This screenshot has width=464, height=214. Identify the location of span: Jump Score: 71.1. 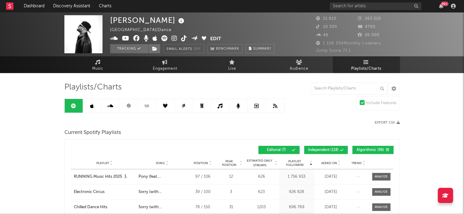
(333, 51).